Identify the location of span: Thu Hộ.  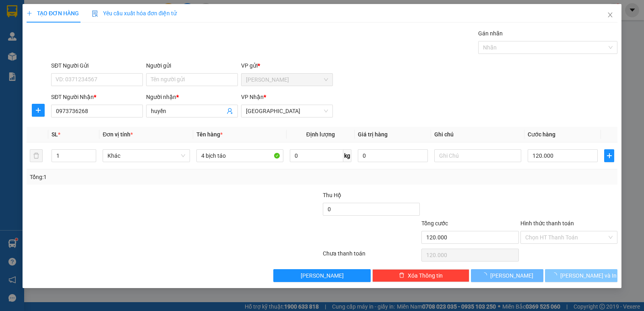
(332, 195).